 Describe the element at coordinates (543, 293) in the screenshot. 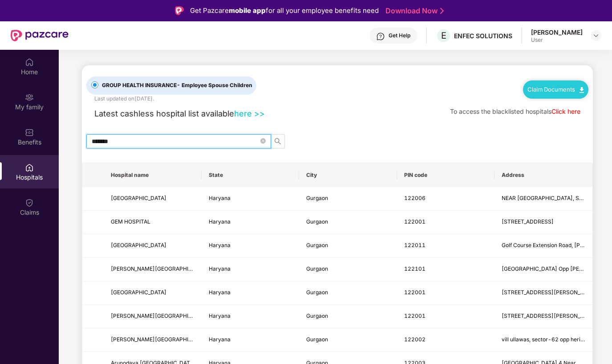

I see `td: 876/2 Sector 12, Mata Road` at that location.